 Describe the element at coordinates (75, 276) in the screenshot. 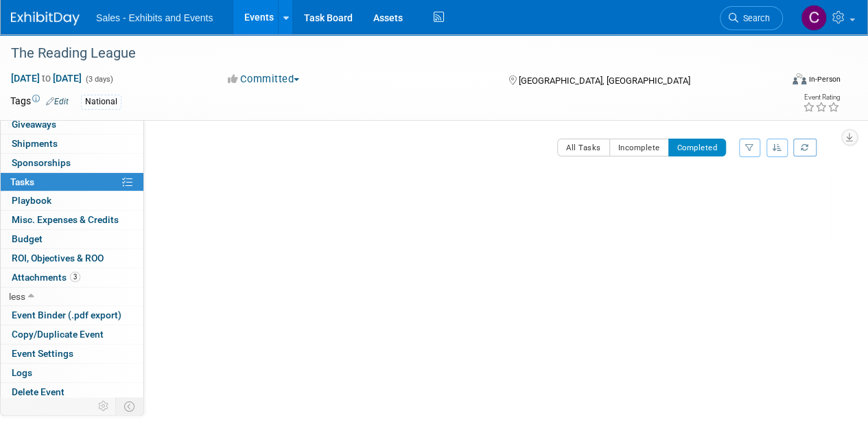

I see `span: 3` at that location.